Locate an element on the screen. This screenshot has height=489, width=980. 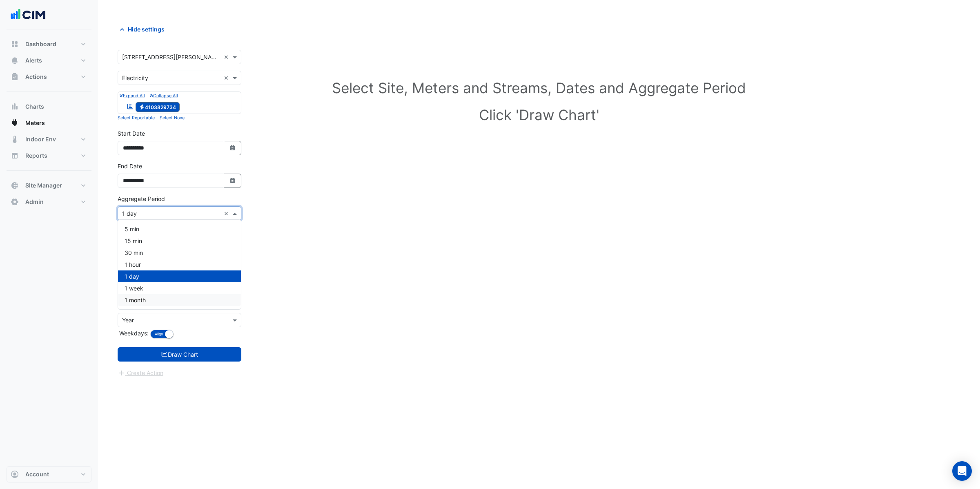
div: Options List is located at coordinates (179, 265).